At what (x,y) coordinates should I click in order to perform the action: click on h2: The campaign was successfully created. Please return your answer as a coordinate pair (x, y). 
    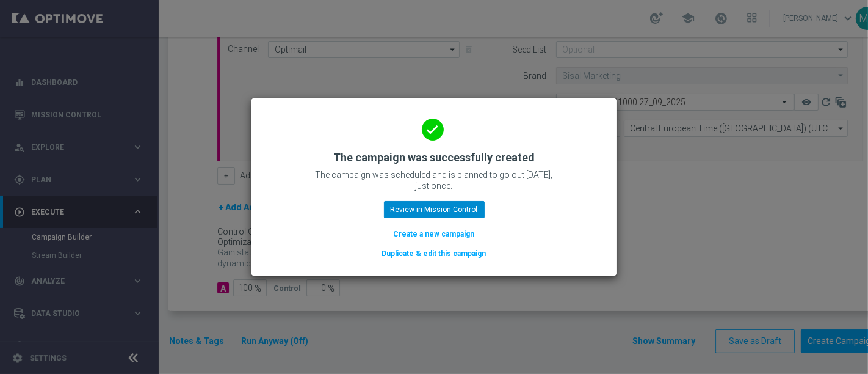
    Looking at the image, I should click on (434, 157).